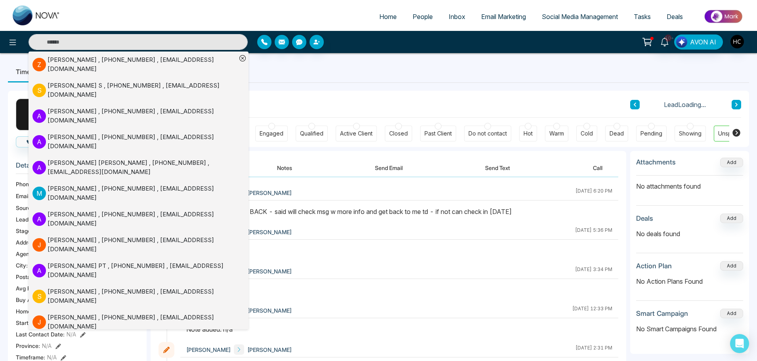  Describe the element at coordinates (737, 42) in the screenshot. I see `img: User Avatar` at that location.